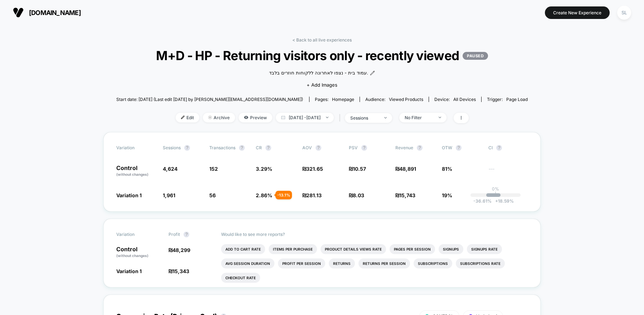 This screenshot has height=315, width=644. Describe the element at coordinates (314, 195) in the screenshot. I see `span: 281.13` at that location.